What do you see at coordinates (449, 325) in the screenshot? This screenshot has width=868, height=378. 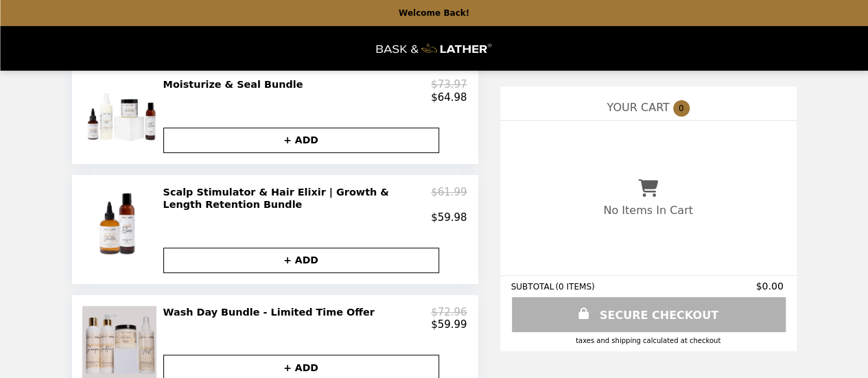 I see `p: $59.99` at bounding box center [449, 325].